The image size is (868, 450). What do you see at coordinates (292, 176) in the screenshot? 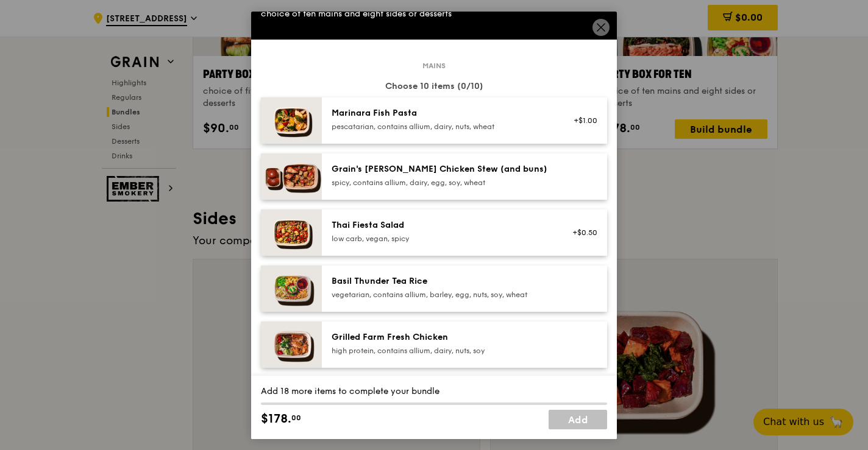
I see `img: daily_normal_Grains-Curry-Chicken-Stew-HORZ.jpg` at bounding box center [292, 176].